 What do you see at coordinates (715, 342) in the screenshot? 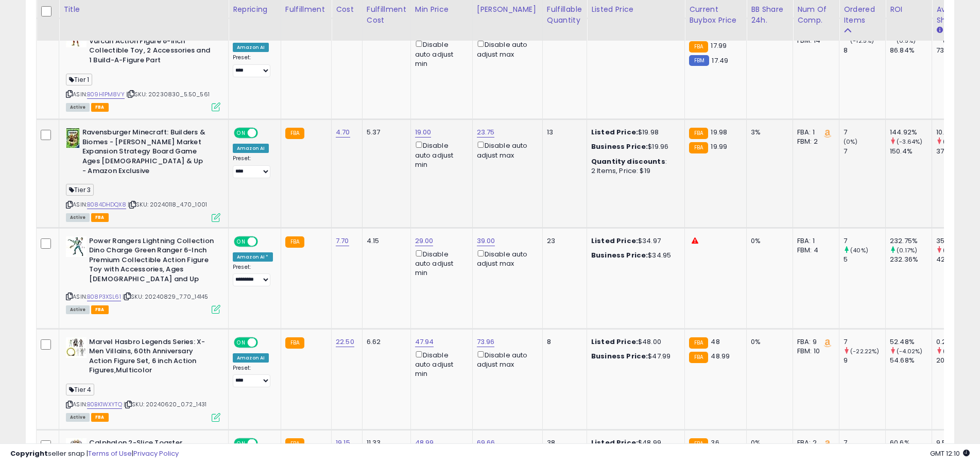
I see `span: 48` at bounding box center [715, 342].